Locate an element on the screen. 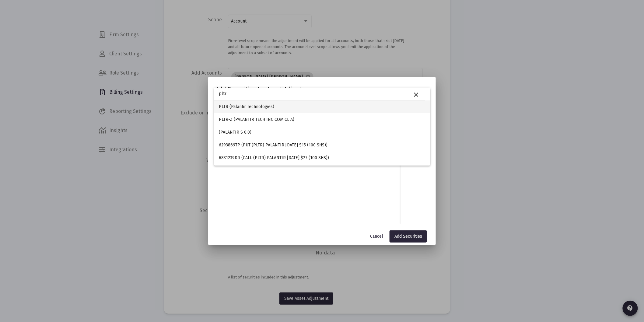 This screenshot has height=322, width=644. mat-icon: close is located at coordinates (416, 94).